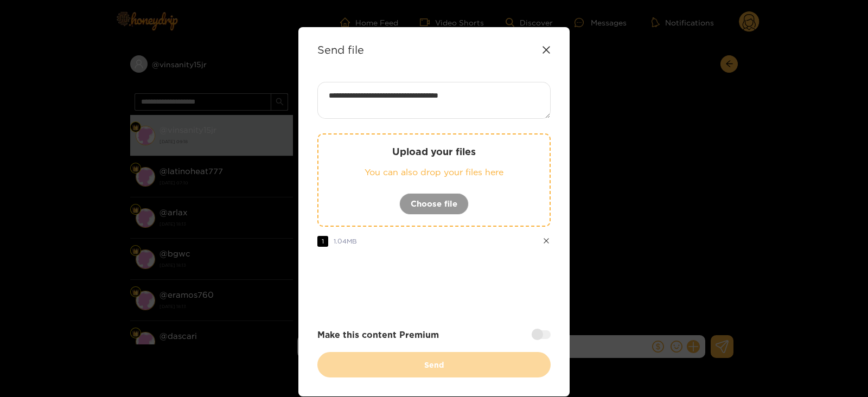 The image size is (868, 397). I want to click on span: 1, so click(323, 242).